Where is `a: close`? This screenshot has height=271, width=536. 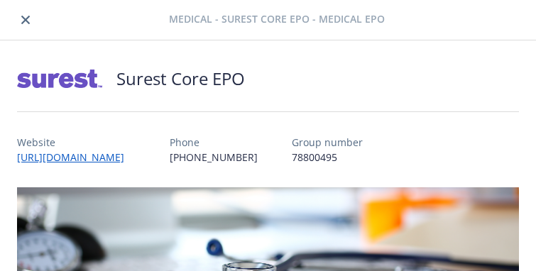 a: close is located at coordinates (26, 20).